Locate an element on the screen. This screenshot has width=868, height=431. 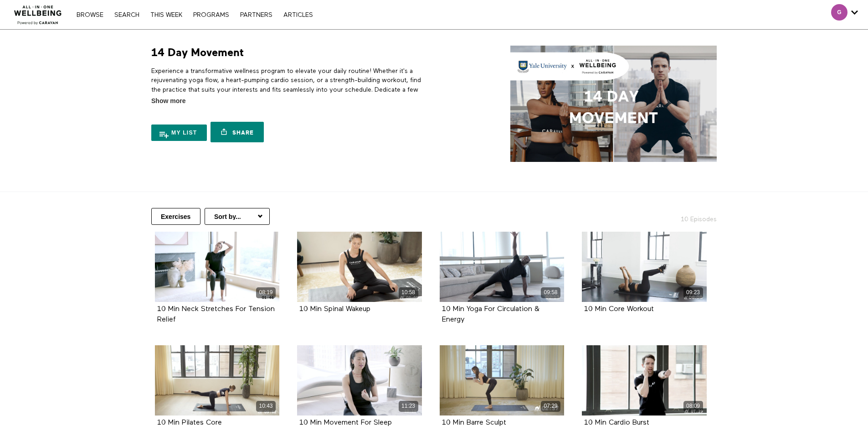
a: 10 Min Cardio Burst 08:09 is located at coordinates (645, 380).